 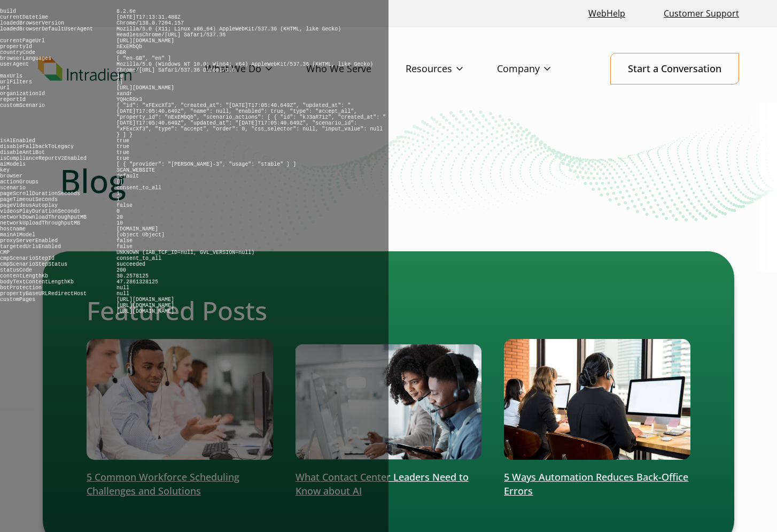 I want to click on a: Customer Support, so click(x=701, y=14).